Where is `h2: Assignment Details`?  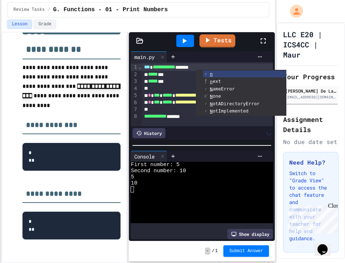
h2: Assignment Details is located at coordinates (311, 124).